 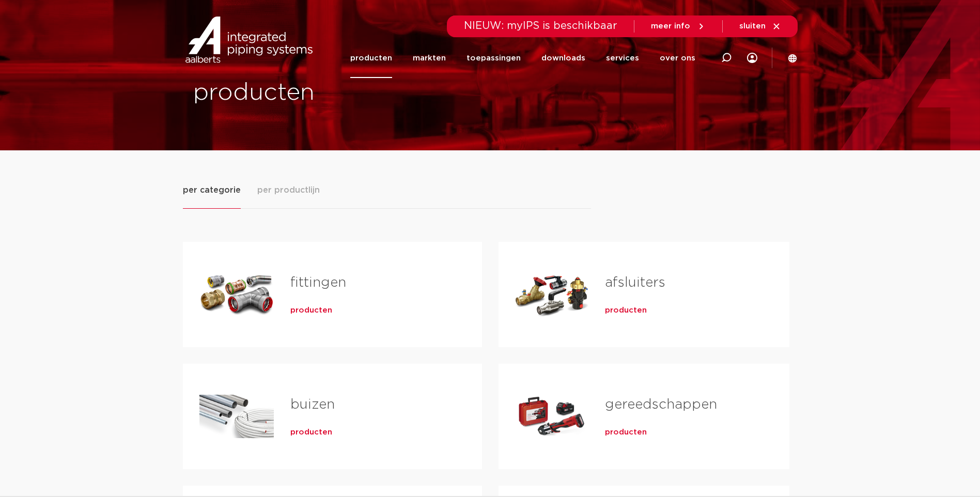 What do you see at coordinates (679, 26) in the screenshot?
I see `a: meer info` at bounding box center [679, 26].